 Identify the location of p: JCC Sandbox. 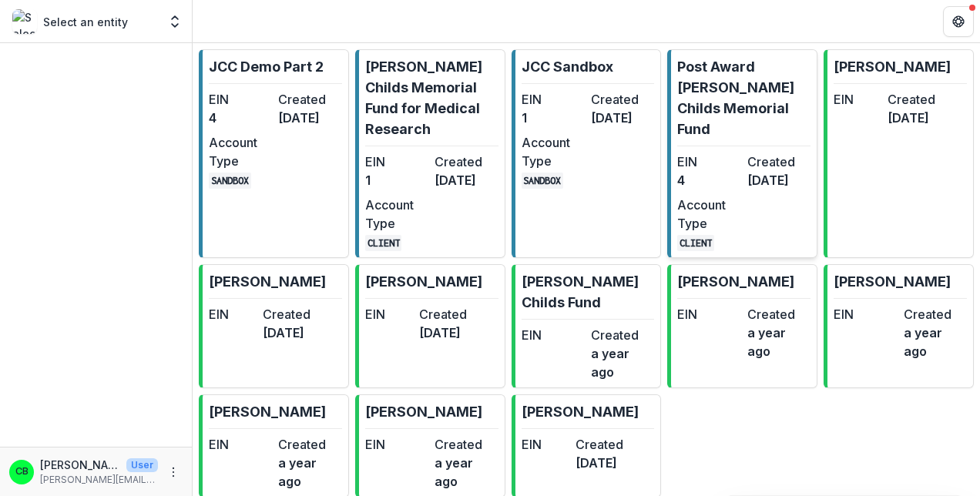
(567, 66).